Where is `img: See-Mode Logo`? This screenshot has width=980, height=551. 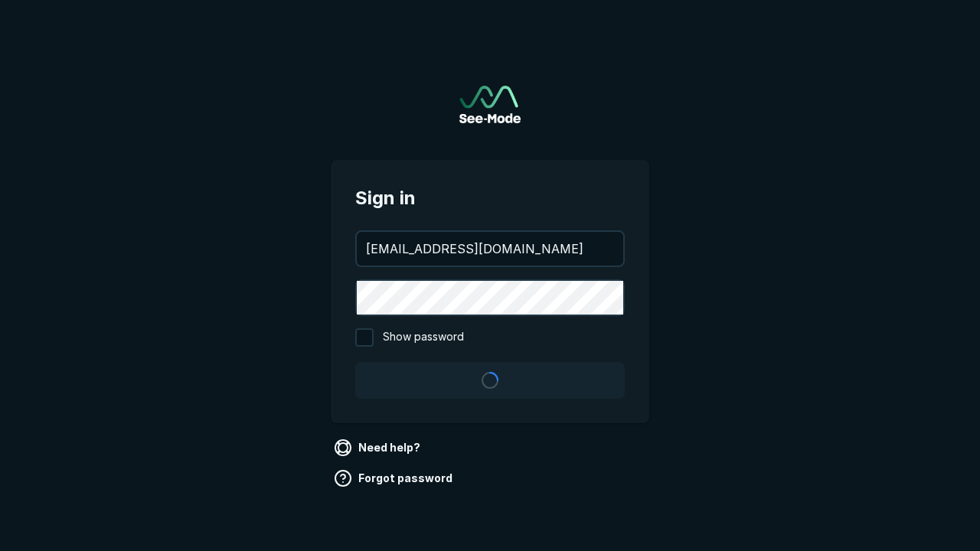 img: See-Mode Logo is located at coordinates (490, 104).